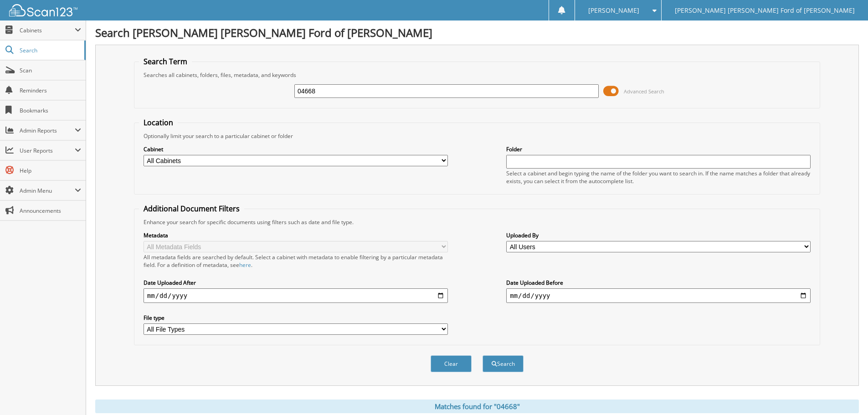  Describe the element at coordinates (296, 283) in the screenshot. I see `label: Date Uploaded After` at that location.